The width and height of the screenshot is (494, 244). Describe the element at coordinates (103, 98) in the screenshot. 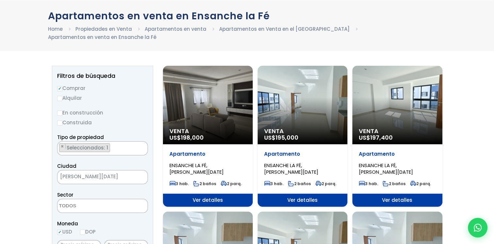

I see `label: Alquilar` at that location.